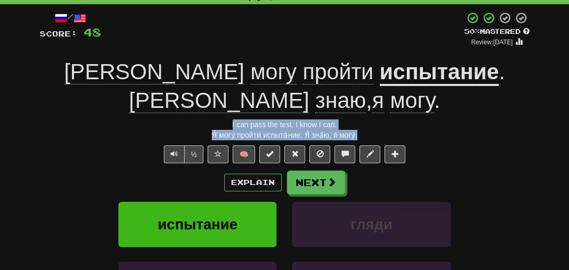  Describe the element at coordinates (472, 31) in the screenshot. I see `span: 50 %` at that location.